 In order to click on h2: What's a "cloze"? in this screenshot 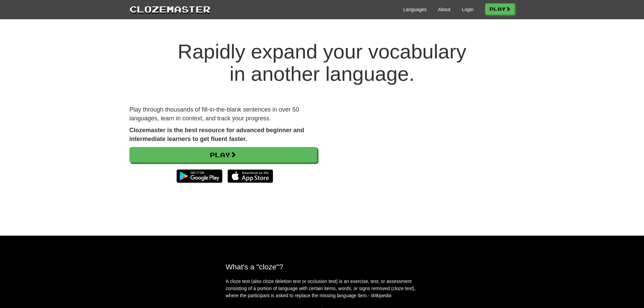, I will do `click(322, 267)`.